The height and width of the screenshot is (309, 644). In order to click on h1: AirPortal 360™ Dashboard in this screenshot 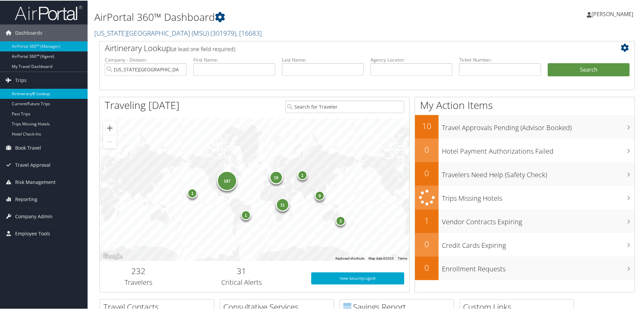, I will do `click(276, 16)`.